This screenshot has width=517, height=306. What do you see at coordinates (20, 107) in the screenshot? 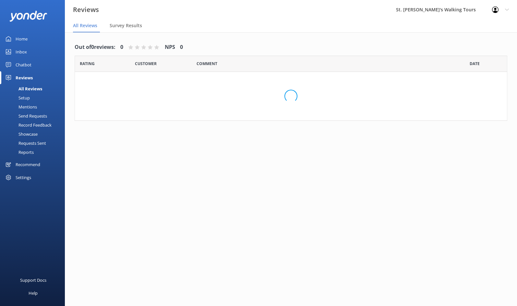
I see `div: Mentions` at bounding box center [20, 107].